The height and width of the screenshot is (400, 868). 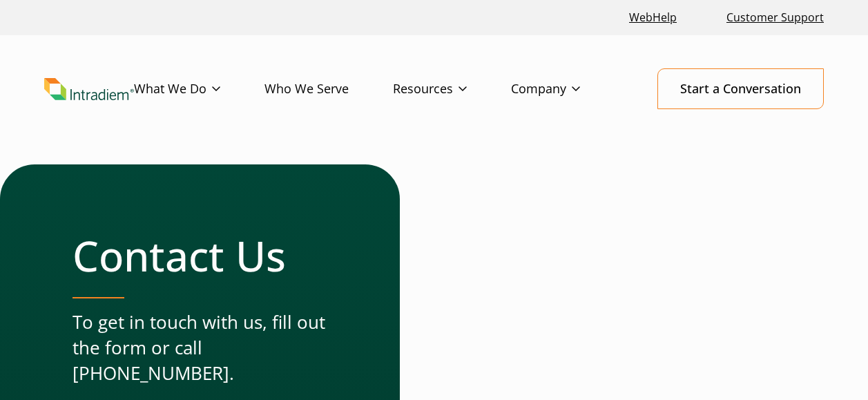 I want to click on a: Company, so click(x=568, y=89).